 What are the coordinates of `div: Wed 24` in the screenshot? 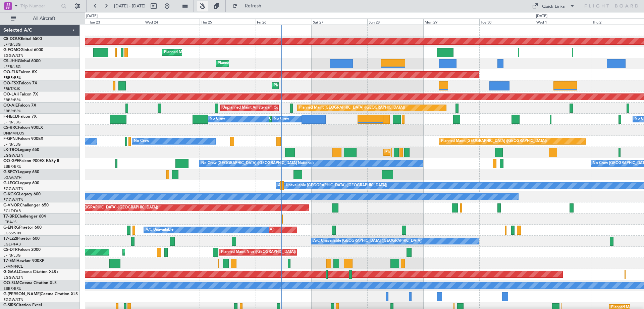 It's located at (172, 22).